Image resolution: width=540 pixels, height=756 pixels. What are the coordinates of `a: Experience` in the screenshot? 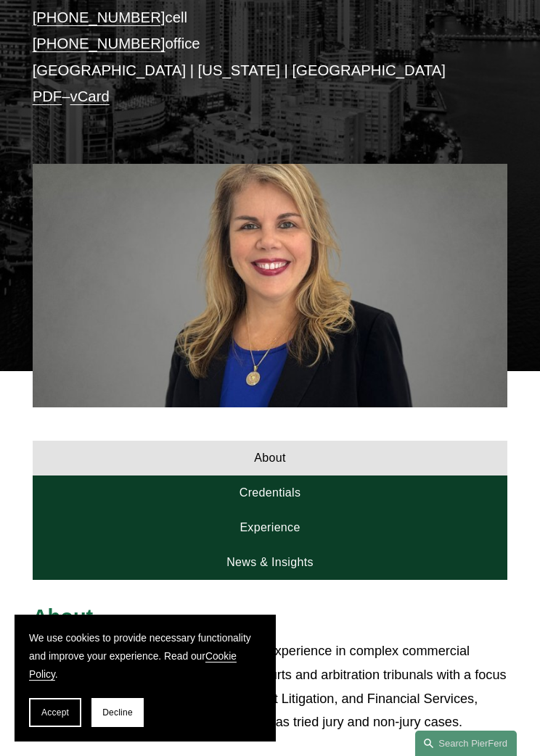 It's located at (270, 528).